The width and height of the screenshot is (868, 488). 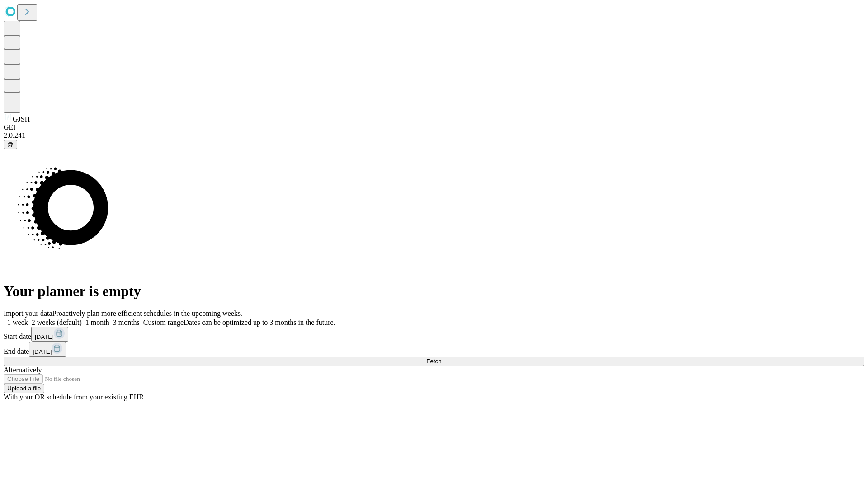 I want to click on span: Dates can be optimized up to 3 months in the future., so click(x=259, y=322).